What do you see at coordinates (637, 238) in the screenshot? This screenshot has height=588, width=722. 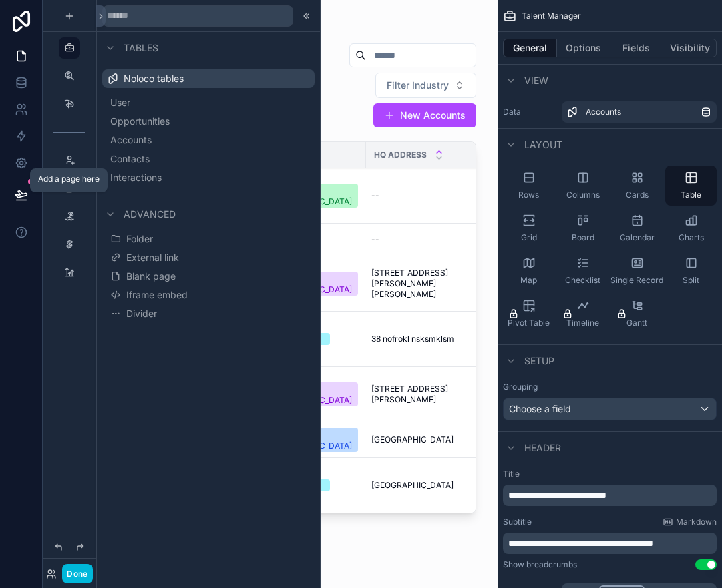 I see `span: Calendar` at bounding box center [637, 238].